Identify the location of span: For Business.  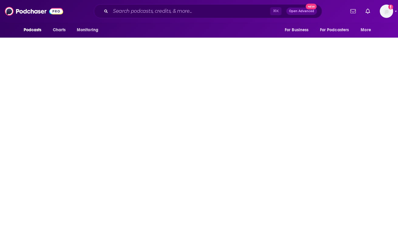
(297, 30).